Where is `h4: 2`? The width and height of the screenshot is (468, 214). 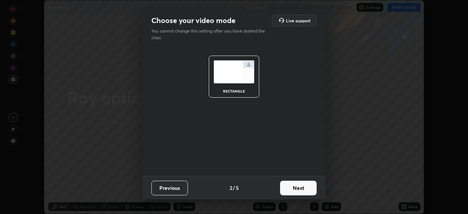
h4: 2 is located at coordinates (231, 188).